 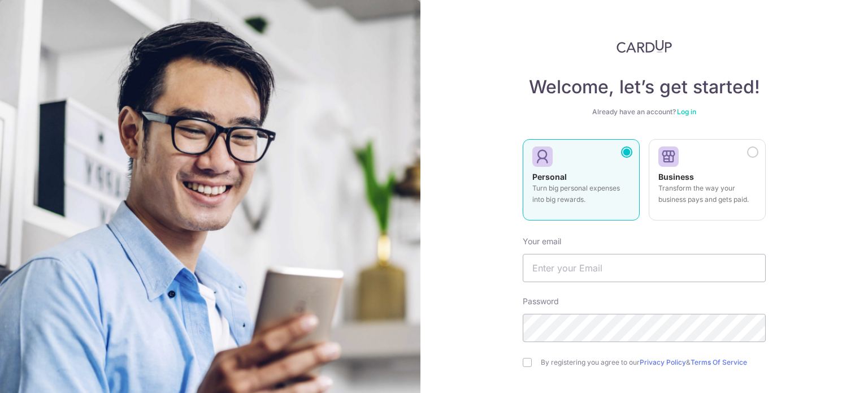 I want to click on a: Privacy Policy, so click(x=664, y=362).